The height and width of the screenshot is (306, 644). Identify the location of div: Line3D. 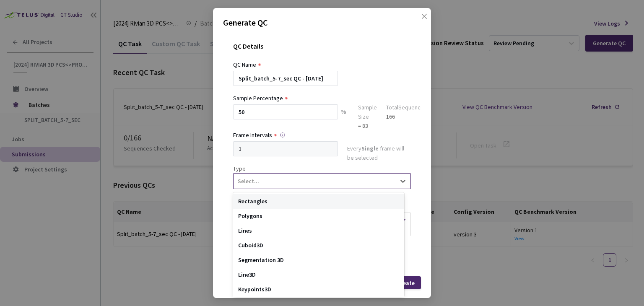
(319, 275).